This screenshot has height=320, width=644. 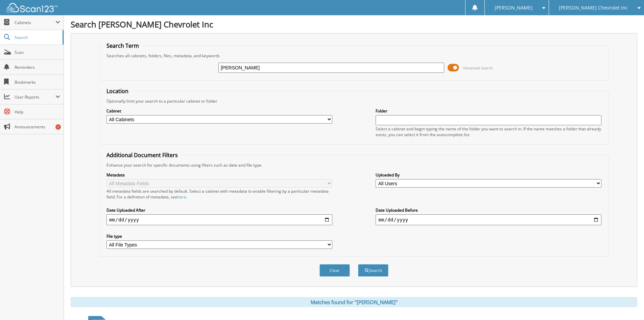 I want to click on img: scan123-logo-white.svg, so click(x=32, y=8).